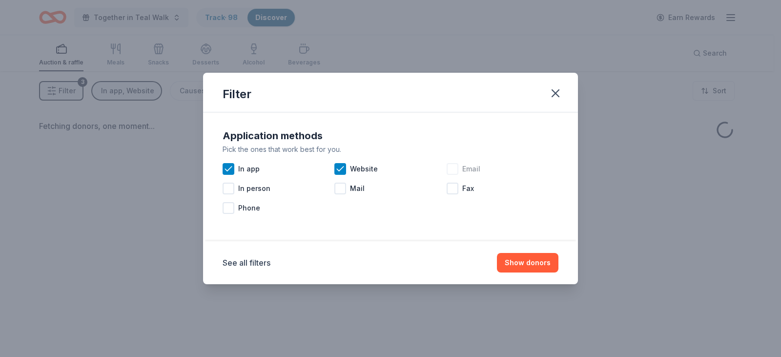 Image resolution: width=781 pixels, height=357 pixels. I want to click on span: In person, so click(254, 188).